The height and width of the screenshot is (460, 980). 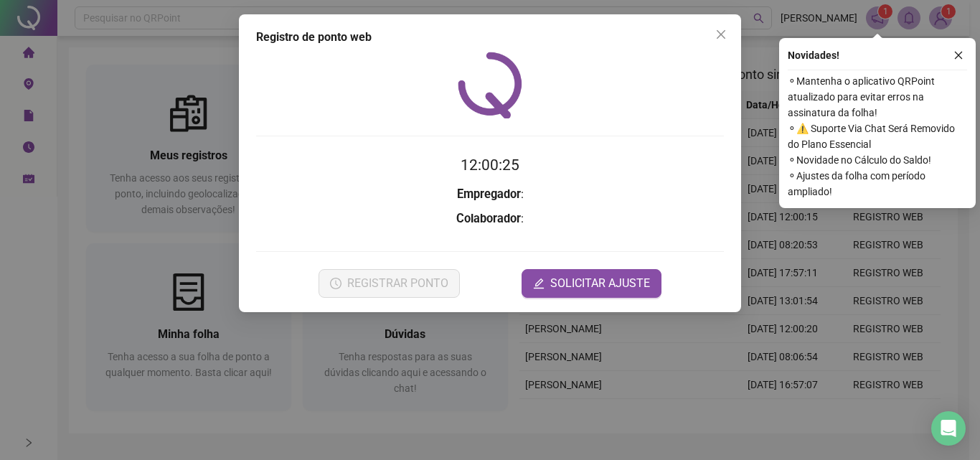 What do you see at coordinates (490, 38) in the screenshot?
I see `div: Registro de ponto web` at bounding box center [490, 38].